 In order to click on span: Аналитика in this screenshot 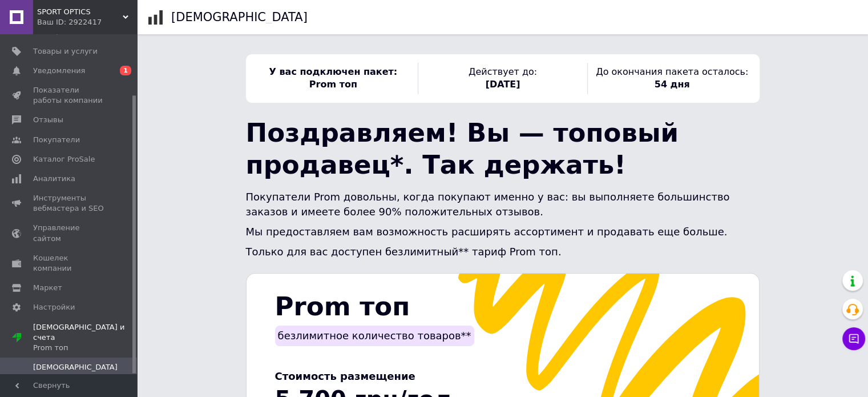, I will do `click(54, 178)`.